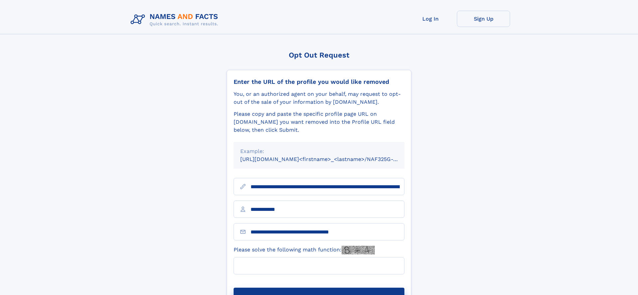 Image resolution: width=638 pixels, height=295 pixels. Describe the element at coordinates (319, 151) in the screenshot. I see `div: Example:` at that location.